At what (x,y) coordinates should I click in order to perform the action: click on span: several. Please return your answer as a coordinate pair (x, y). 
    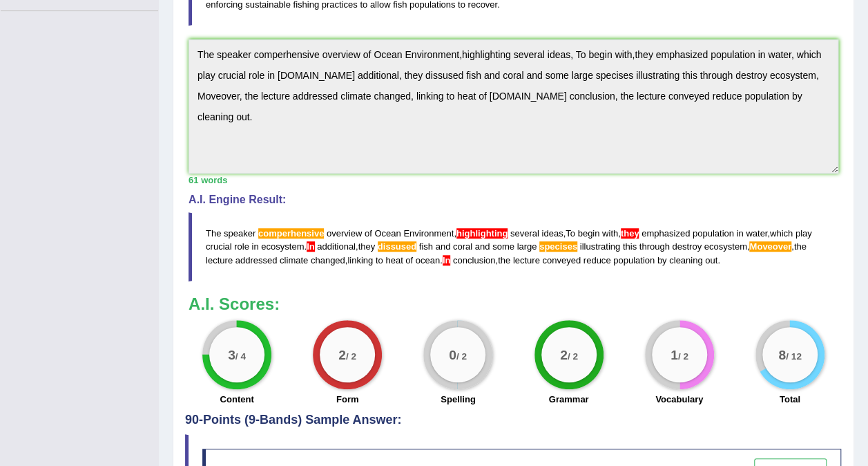
    Looking at the image, I should click on (525, 233).